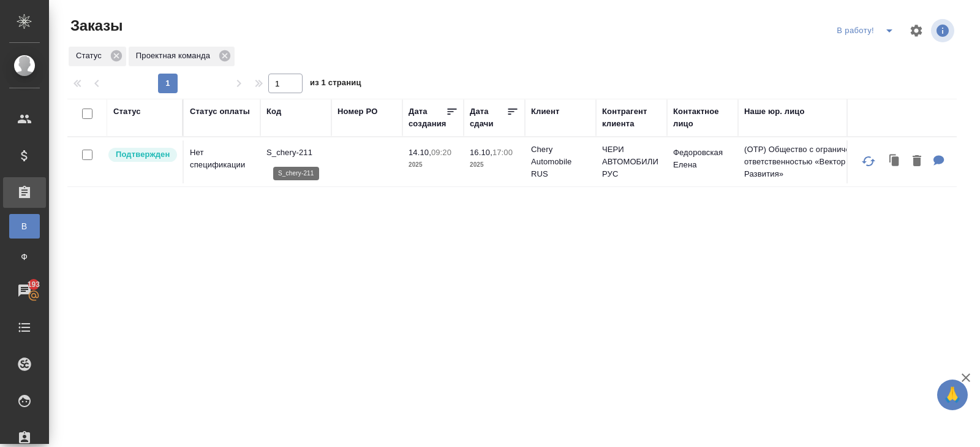 The image size is (980, 447). I want to click on p: 09:20, so click(441, 152).